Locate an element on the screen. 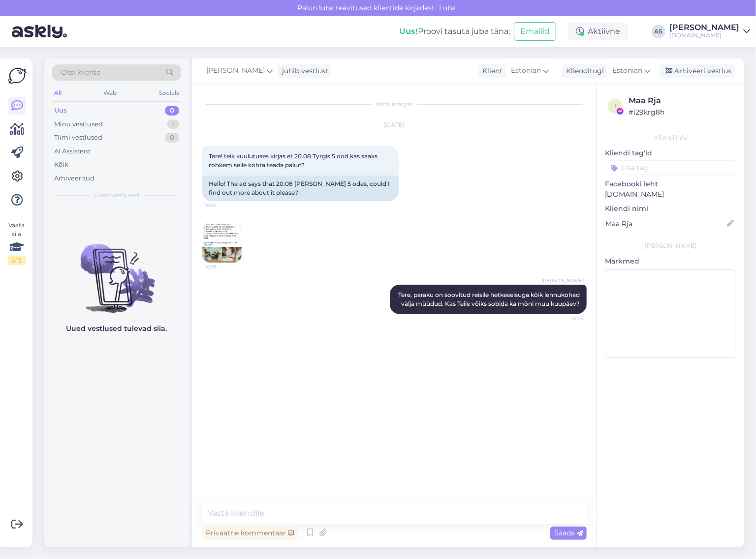 The width and height of the screenshot is (756, 559). b: Uus! is located at coordinates (409, 31).